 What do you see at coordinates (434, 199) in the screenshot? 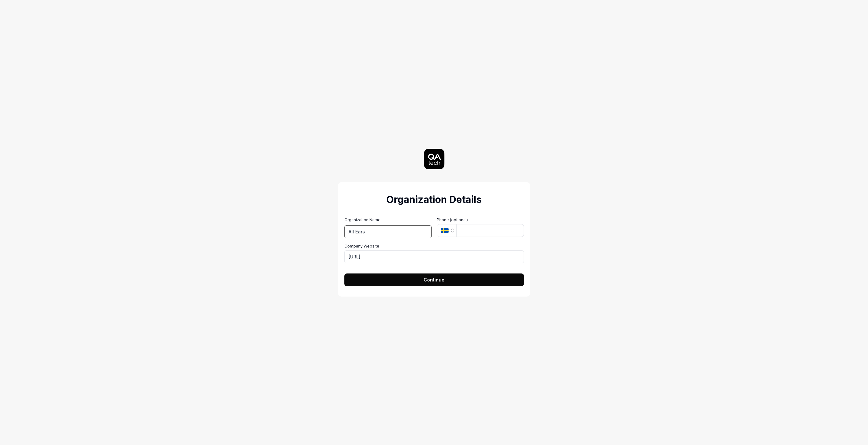
I see `h2: Organization Details` at bounding box center [434, 199].